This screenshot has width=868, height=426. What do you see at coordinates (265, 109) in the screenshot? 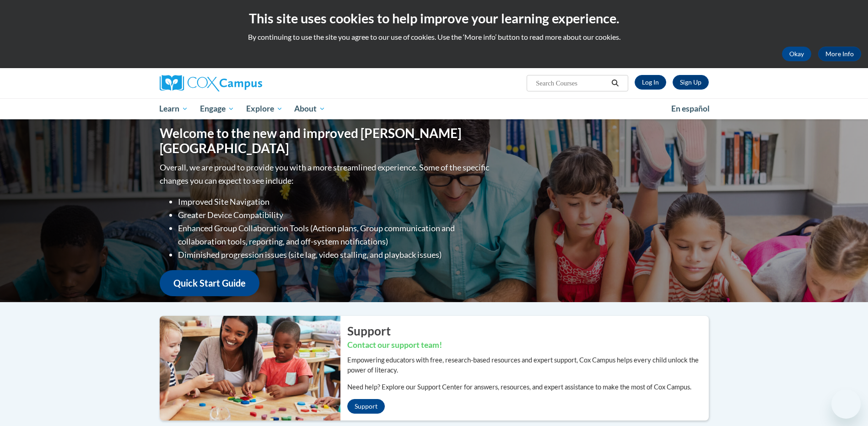
I see `a: Explore` at bounding box center [265, 109].